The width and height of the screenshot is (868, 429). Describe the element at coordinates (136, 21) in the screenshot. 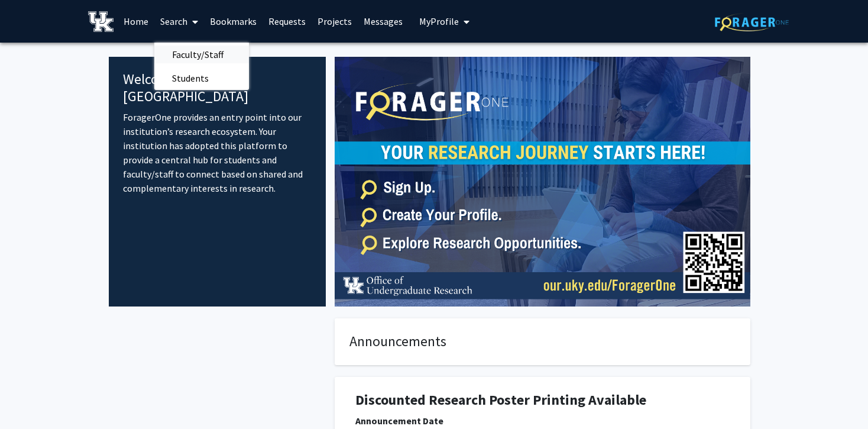

I see `a: Home` at that location.